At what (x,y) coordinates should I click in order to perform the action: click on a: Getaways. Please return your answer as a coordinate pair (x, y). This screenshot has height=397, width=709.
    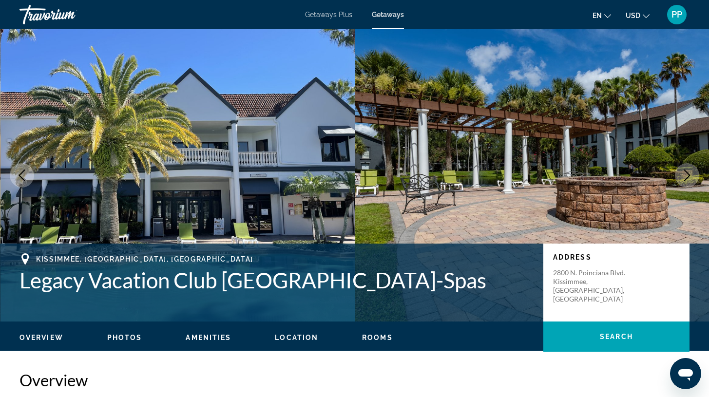
    Looking at the image, I should click on (388, 15).